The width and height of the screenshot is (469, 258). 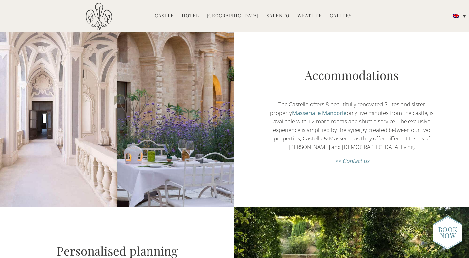 I want to click on img: Castello di Ugento, so click(x=99, y=16).